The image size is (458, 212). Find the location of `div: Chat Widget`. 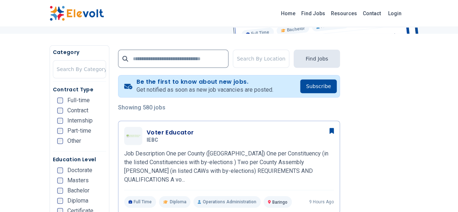

div: Chat Widget is located at coordinates (440, 194).